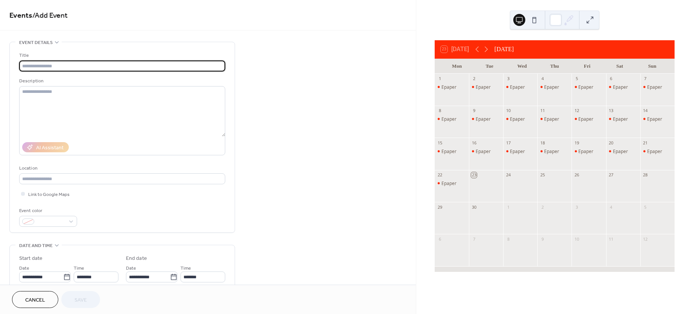 Image resolution: width=693 pixels, height=314 pixels. I want to click on div: 14, so click(646, 111).